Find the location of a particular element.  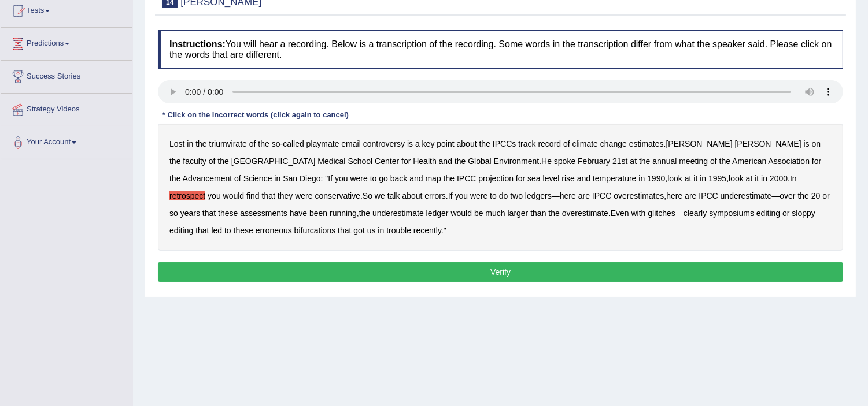

b: School is located at coordinates (359, 161).